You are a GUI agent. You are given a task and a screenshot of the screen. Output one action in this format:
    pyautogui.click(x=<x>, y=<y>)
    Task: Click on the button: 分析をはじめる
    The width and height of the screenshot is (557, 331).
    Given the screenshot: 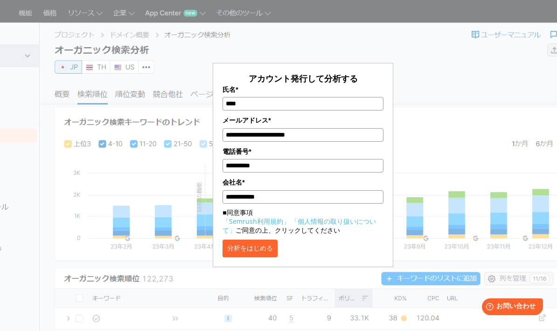 What is the action you would take?
    pyautogui.click(x=250, y=249)
    